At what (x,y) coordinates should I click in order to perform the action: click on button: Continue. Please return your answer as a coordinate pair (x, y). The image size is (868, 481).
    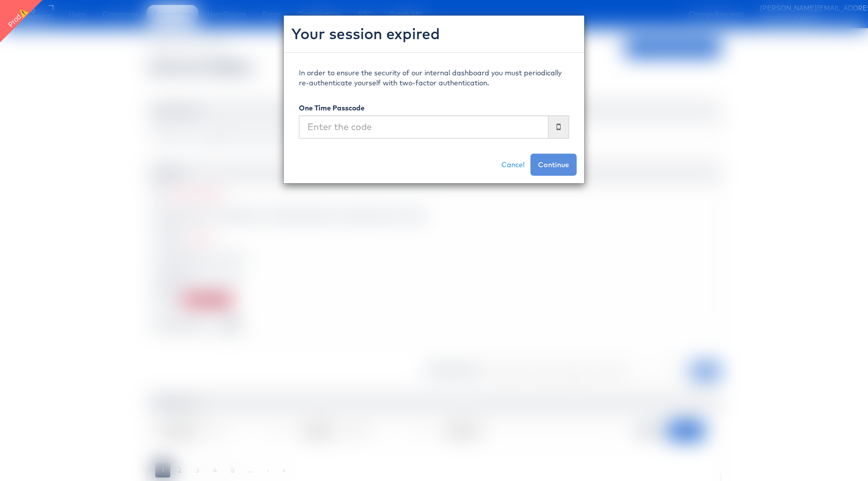
    Looking at the image, I should click on (553, 165).